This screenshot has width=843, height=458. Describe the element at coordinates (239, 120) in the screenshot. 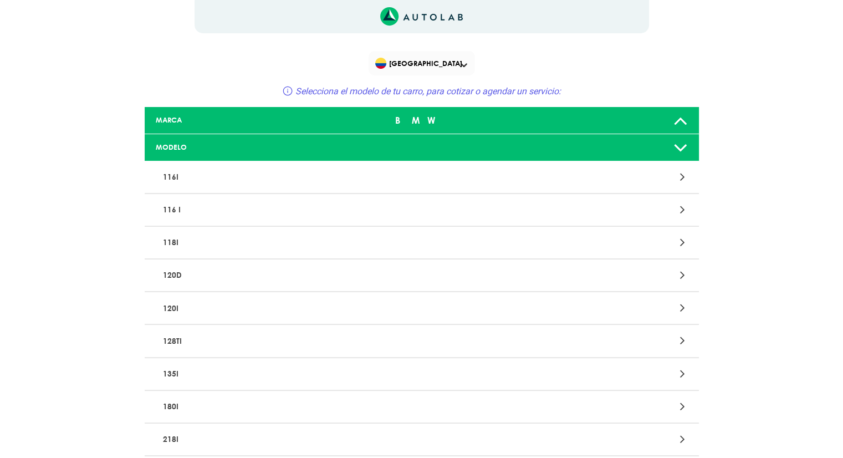

I see `div: MARCA` at that location.